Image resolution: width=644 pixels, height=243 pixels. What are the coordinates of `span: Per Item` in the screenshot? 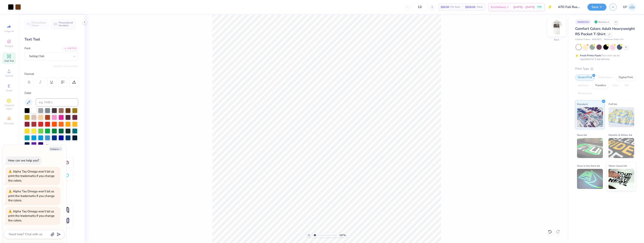 It's located at (455, 7).